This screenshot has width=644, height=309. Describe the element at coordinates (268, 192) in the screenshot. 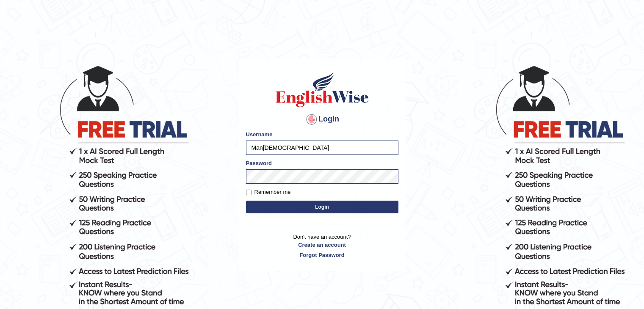

I see `label: Remember me` at that location.